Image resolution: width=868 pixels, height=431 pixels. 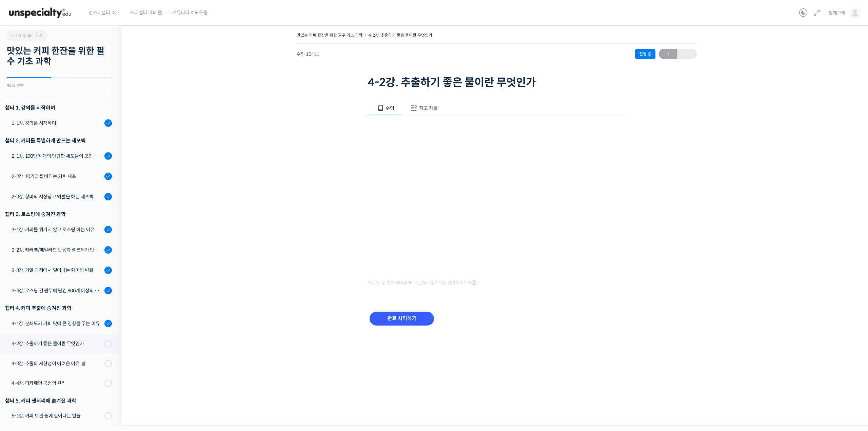 What do you see at coordinates (57, 229) in the screenshot?
I see `div: 3-1강. 커피를 튀기지 않고 로스팅 하는 이유` at bounding box center [57, 229].